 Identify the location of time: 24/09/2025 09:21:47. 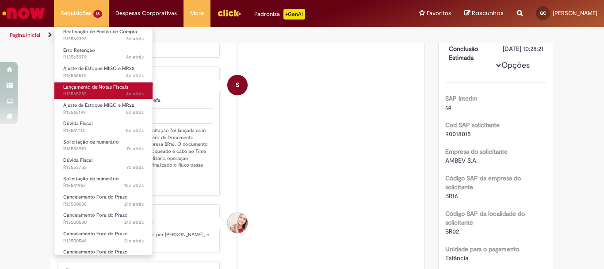
(135, 130).